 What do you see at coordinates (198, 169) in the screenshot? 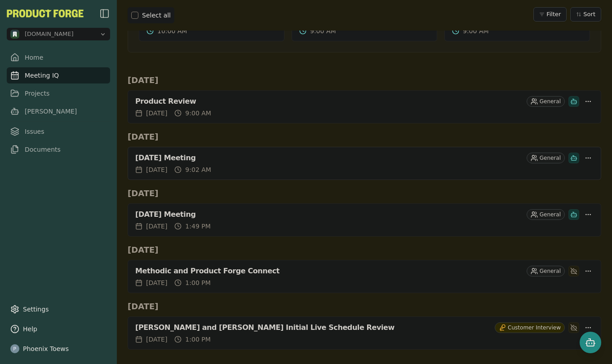
I see `span: 9:02 AM` at bounding box center [198, 169].